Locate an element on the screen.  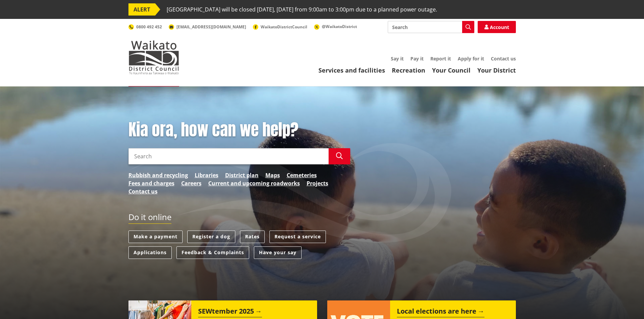
span: ALERT is located at coordinates (142, 10).